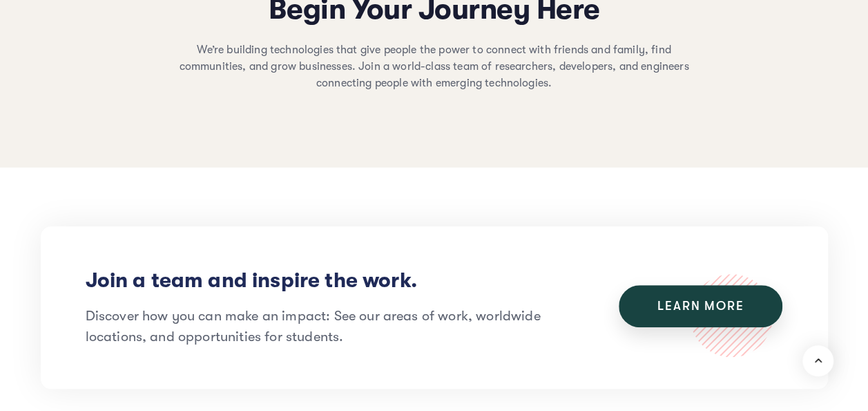 The height and width of the screenshot is (411, 868). I want to click on p: We’re building technologies that give people the power to connect with friends and family, find c..., so click(434, 67).